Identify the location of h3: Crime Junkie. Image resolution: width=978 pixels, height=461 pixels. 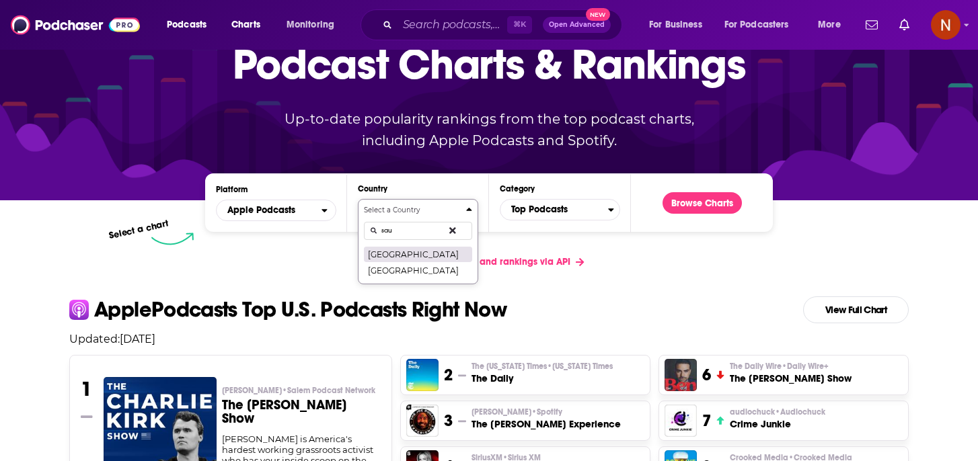
(778, 424).